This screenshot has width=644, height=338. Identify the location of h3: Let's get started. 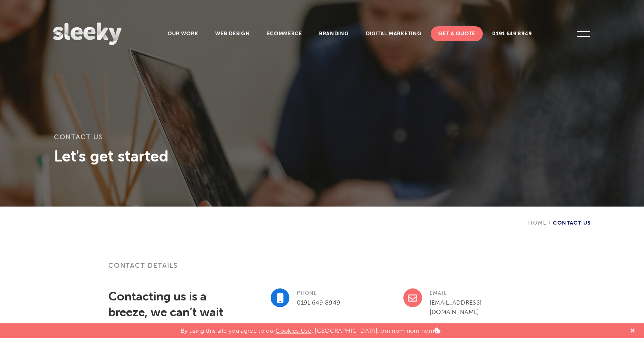
(322, 156).